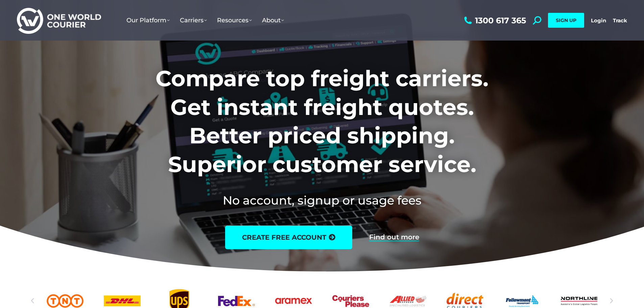 The width and height of the screenshot is (644, 308). What do you see at coordinates (148, 20) in the screenshot?
I see `span: Our Platform` at bounding box center [148, 20].